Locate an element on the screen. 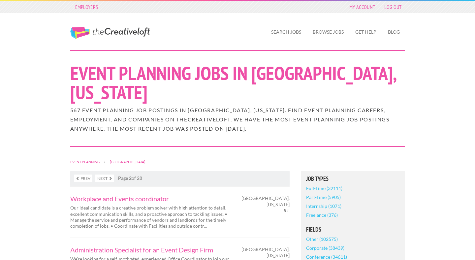 The image size is (475, 260). a: Internship (1071) is located at coordinates (324, 206).